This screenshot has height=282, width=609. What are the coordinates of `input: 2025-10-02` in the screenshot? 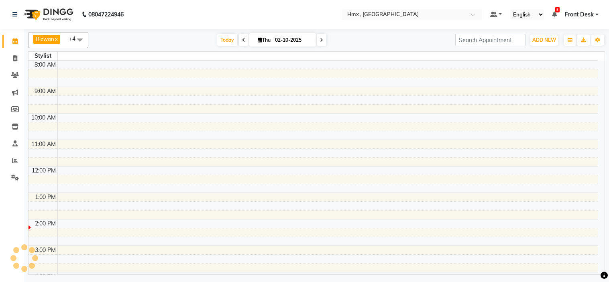 It's located at (293, 40).